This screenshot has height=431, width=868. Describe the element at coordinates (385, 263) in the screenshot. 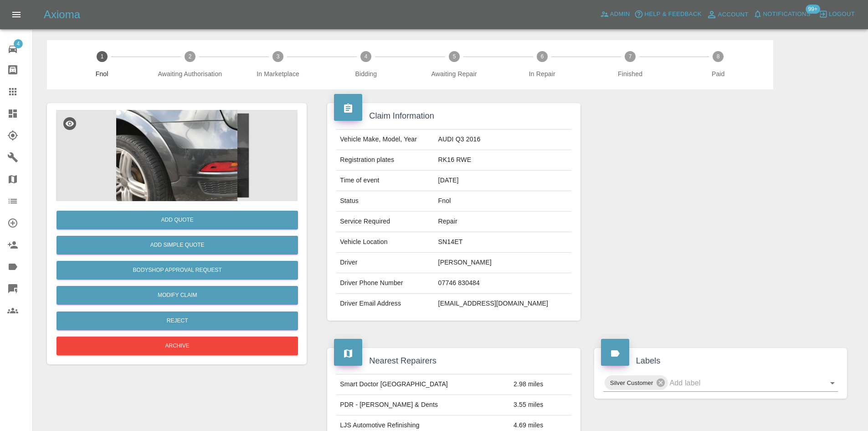

I see `td: Driver` at that location.